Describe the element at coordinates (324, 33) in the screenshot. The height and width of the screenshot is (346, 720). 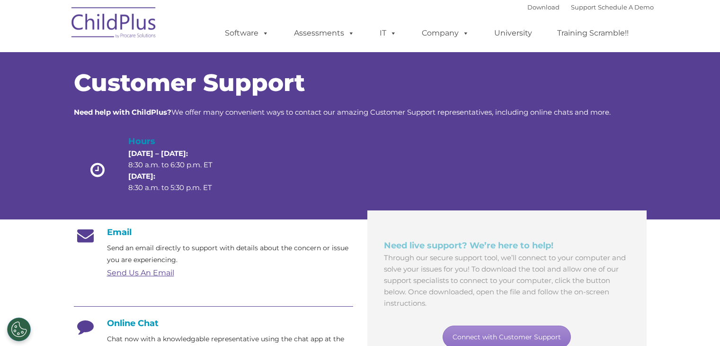
I see `a: Assessments` at that location.